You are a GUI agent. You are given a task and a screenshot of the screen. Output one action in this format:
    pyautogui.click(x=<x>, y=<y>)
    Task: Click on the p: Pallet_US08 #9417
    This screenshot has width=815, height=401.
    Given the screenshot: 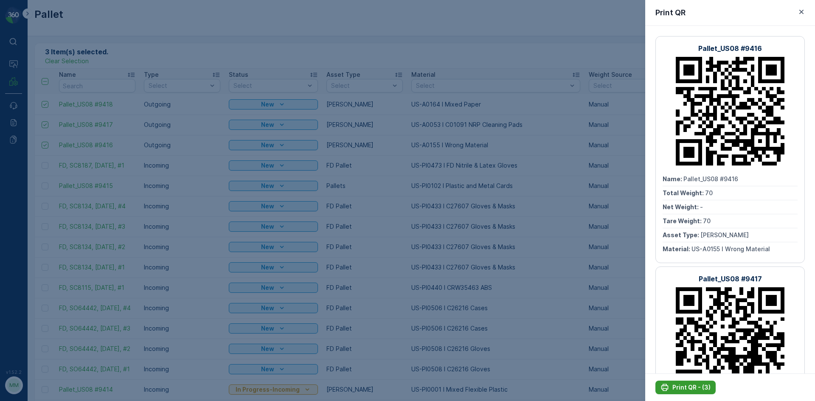 What is the action you would take?
    pyautogui.click(x=730, y=279)
    